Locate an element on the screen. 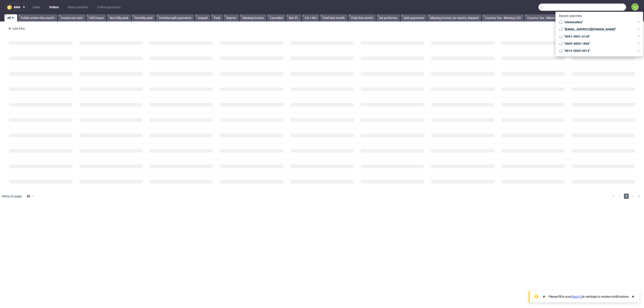 This screenshot has width=644, height=308. a: VIES Issue is located at coordinates (96, 18).